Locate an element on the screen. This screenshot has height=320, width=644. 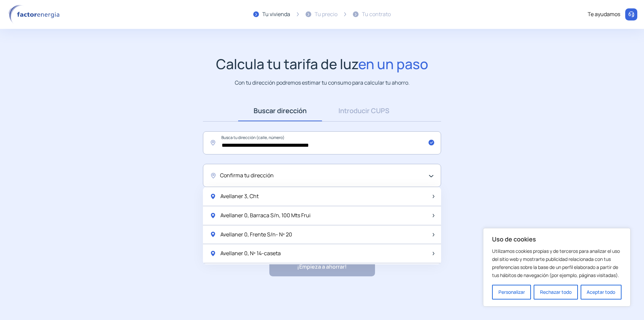
img: logo factor is located at coordinates (35, 14).